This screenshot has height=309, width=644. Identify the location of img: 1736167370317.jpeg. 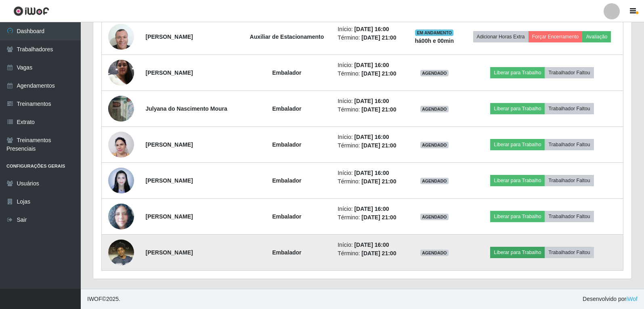
(121, 37).